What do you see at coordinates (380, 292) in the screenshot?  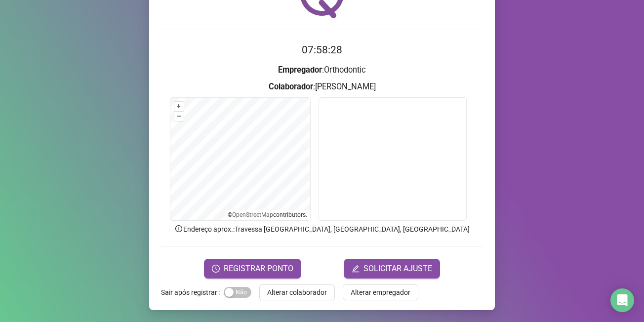 I see `span: Alterar empregador` at bounding box center [380, 292].